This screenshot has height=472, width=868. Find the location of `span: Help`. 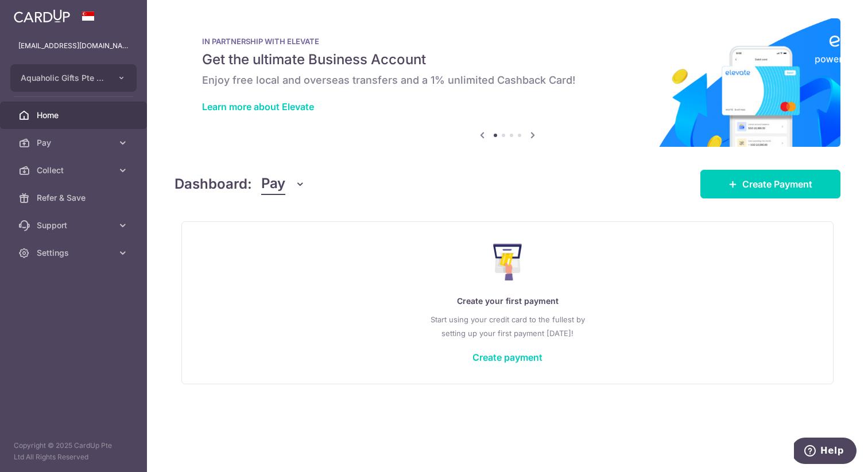

span: Help is located at coordinates (38, 13).